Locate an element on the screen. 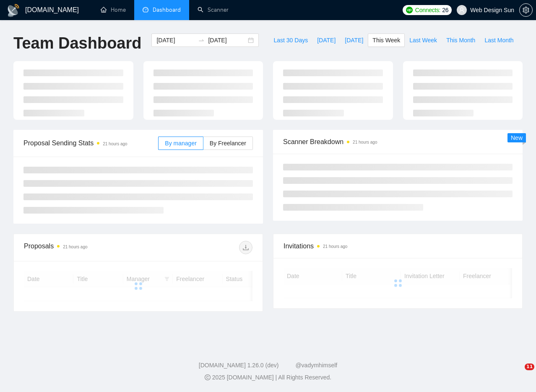 The height and width of the screenshot is (392, 536). span: By Freelancer is located at coordinates (228, 143).